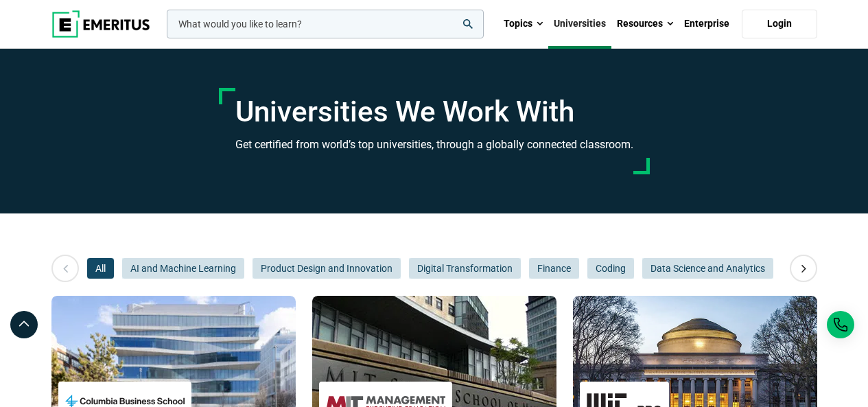 The height and width of the screenshot is (407, 868). Describe the element at coordinates (554, 268) in the screenshot. I see `span: Finance` at that location.